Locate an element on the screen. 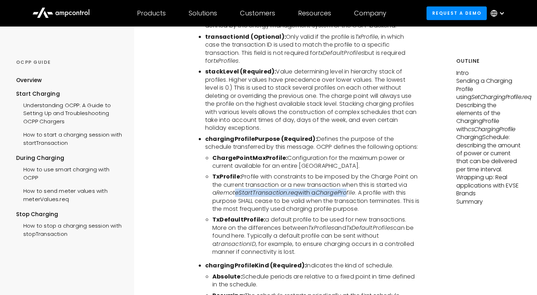 The width and height of the screenshot is (537, 295). p: Describing the elements of the ChargingProfile with is located at coordinates (489, 118).